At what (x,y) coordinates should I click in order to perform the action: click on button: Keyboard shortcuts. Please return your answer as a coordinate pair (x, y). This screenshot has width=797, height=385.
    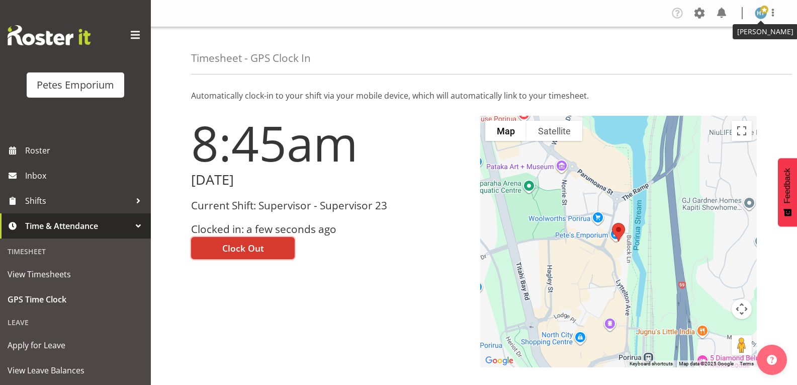
    Looking at the image, I should click on (651, 363).